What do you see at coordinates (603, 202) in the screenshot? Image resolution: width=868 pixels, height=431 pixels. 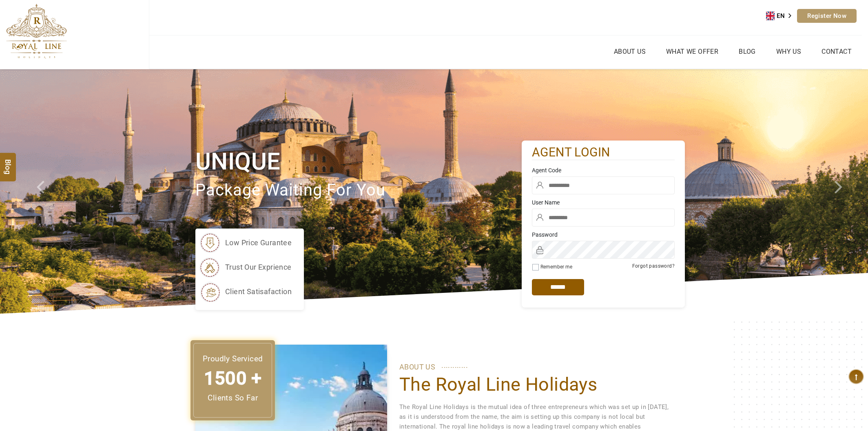 I see `label: User Name` at bounding box center [603, 202].